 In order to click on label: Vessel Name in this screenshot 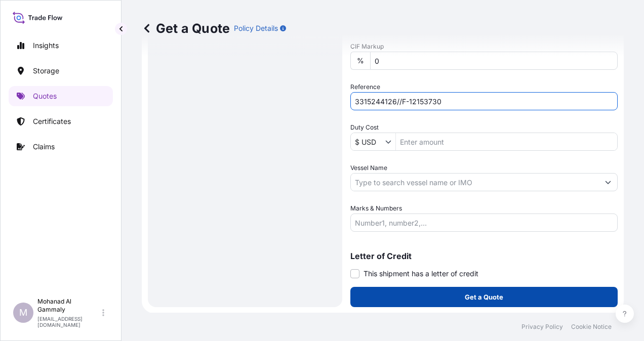, I will do `click(369, 168)`.